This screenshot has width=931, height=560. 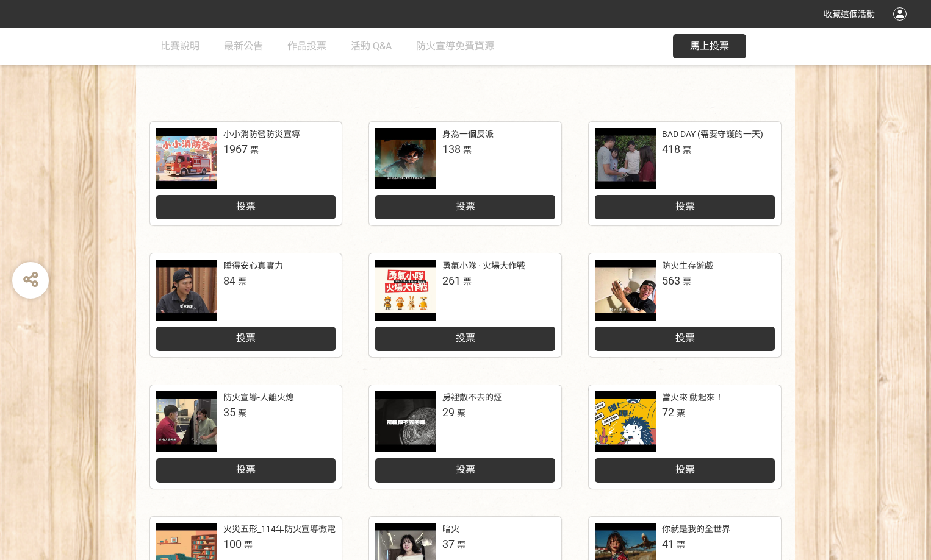 I want to click on a: 房裡散不去的煙29票投票, so click(x=465, y=437).